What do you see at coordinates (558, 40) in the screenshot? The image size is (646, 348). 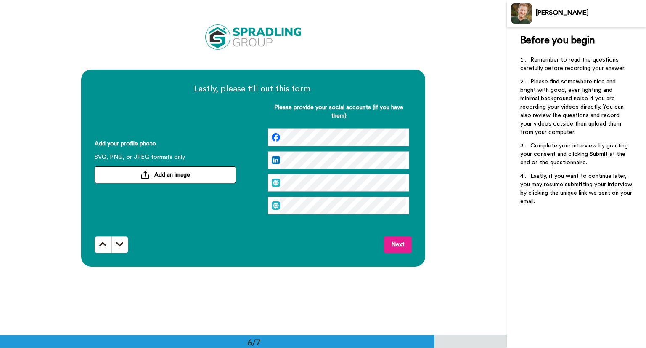 I see `span: Before you begin` at bounding box center [558, 40].